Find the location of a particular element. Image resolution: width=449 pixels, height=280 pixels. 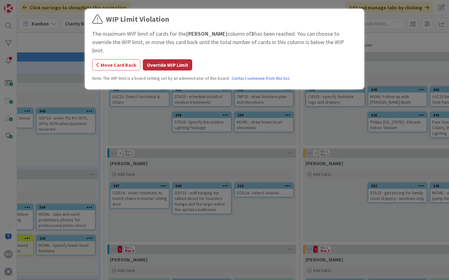

div: Note: The WIP limit is a board setting set by an administrator of this board. is located at coordinates (225, 78).